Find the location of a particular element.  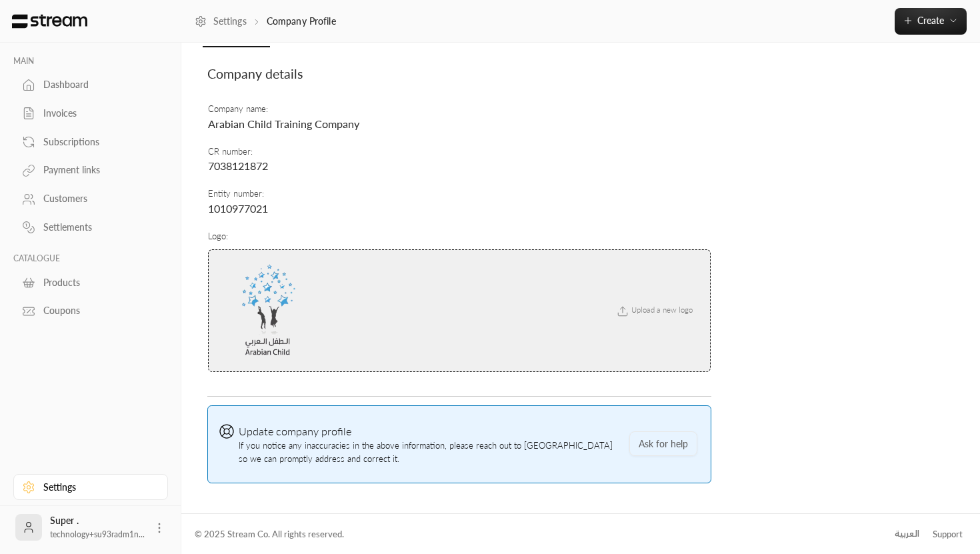

span: Company details is located at coordinates (255, 73).